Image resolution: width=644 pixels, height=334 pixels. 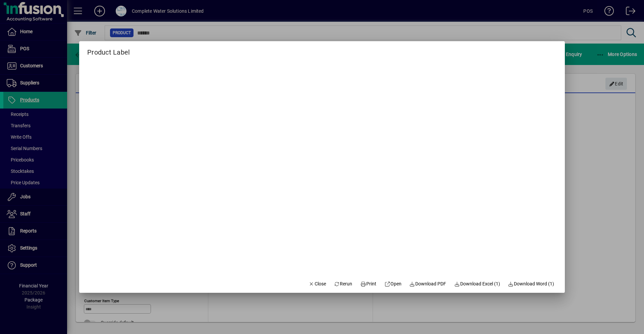 I want to click on span: Print, so click(x=368, y=284).